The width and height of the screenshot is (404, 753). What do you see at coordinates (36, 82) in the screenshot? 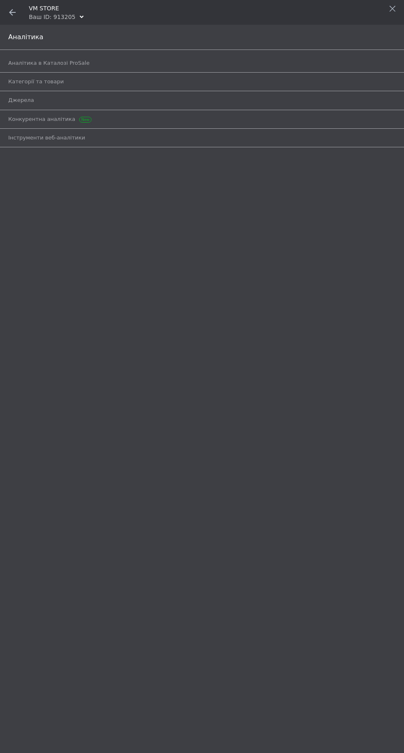
I see `span: Категорії та товари` at bounding box center [36, 82].